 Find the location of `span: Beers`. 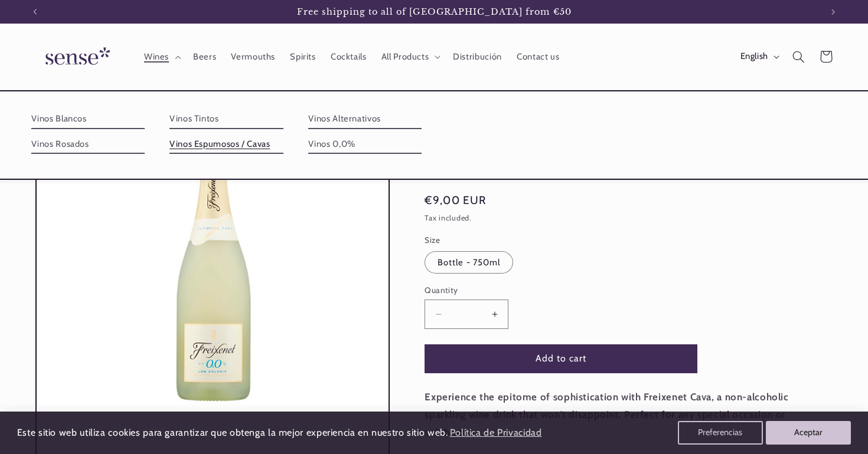

span: Beers is located at coordinates (204, 57).